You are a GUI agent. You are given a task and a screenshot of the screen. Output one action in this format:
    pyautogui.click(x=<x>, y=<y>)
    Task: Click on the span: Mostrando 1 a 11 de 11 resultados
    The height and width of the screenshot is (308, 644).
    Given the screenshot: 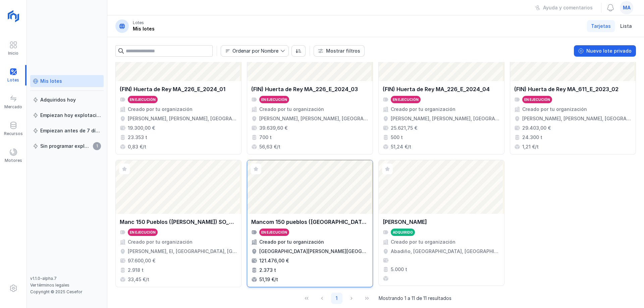 What is the action you would take?
    pyautogui.click(x=415, y=298)
    